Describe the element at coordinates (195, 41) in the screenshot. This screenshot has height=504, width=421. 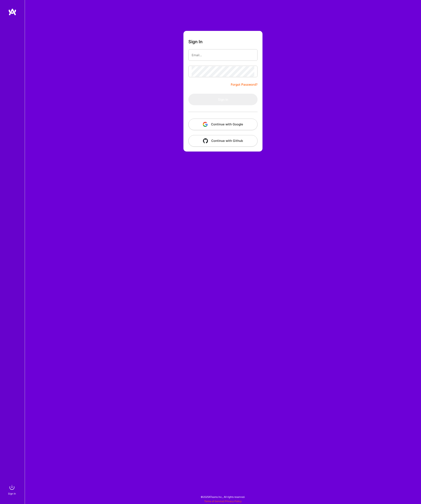
I see `h3: Sign In` at that location.